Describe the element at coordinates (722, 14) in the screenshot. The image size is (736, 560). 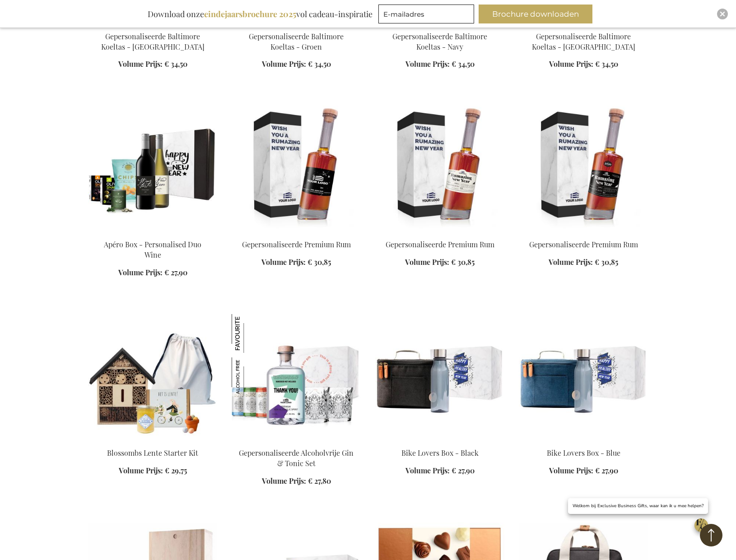
I see `div: Close` at that location.